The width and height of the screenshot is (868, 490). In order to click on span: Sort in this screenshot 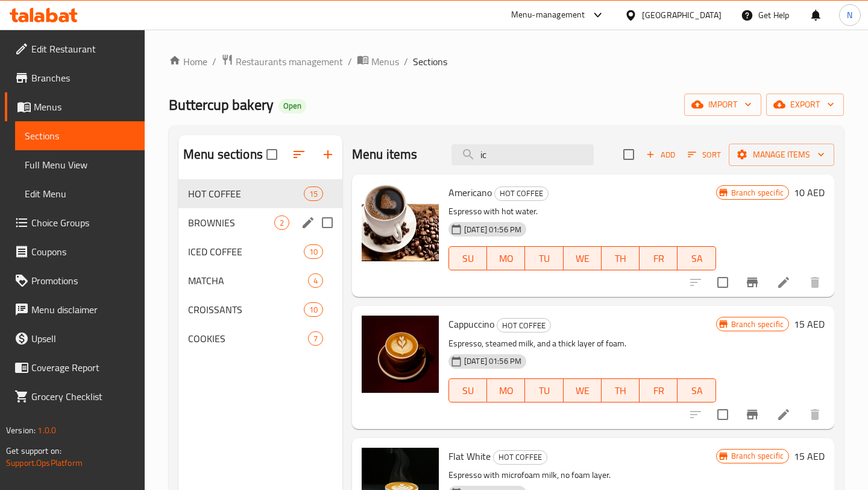, I will do `click(704, 154)`.